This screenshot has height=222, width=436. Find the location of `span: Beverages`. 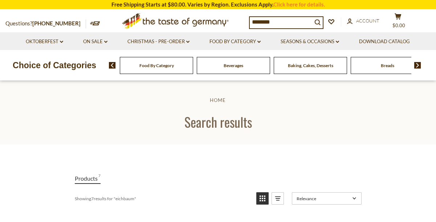

span: Beverages is located at coordinates (234, 65).